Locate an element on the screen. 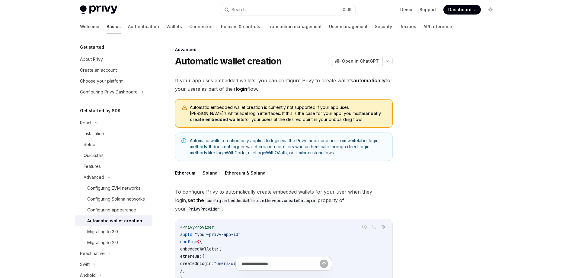 Image resolution: width=575 pixels, height=278 pixels. button: Search...CtrlK is located at coordinates (288, 10).